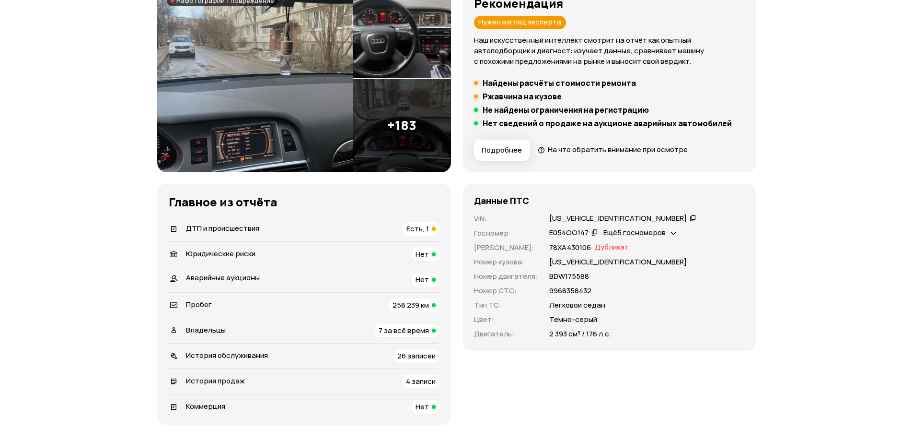 This screenshot has width=913, height=441. Describe the element at coordinates (421, 381) in the screenshot. I see `span: 4 записи` at that location.